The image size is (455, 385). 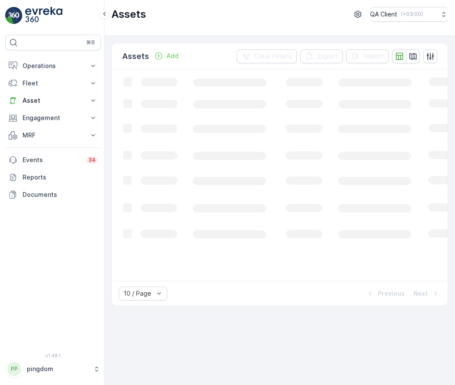 I want to click on div: PP, so click(x=14, y=369).